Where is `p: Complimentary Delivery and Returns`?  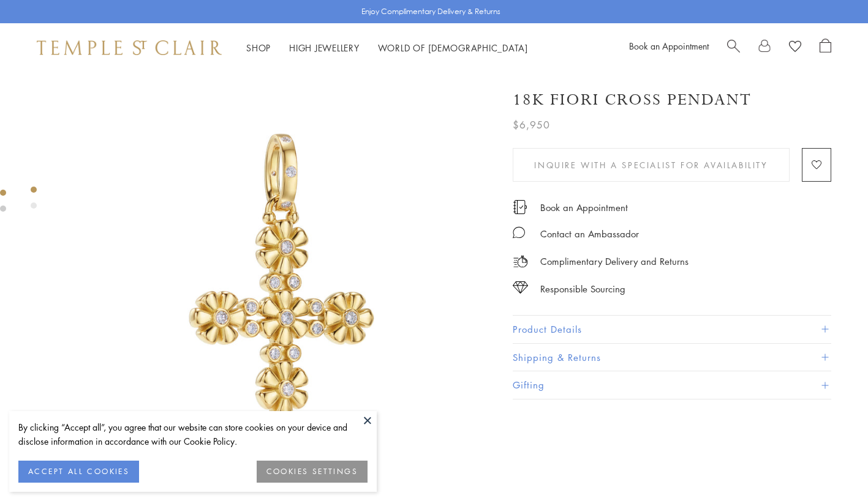 p: Complimentary Delivery and Returns is located at coordinates (614, 261).